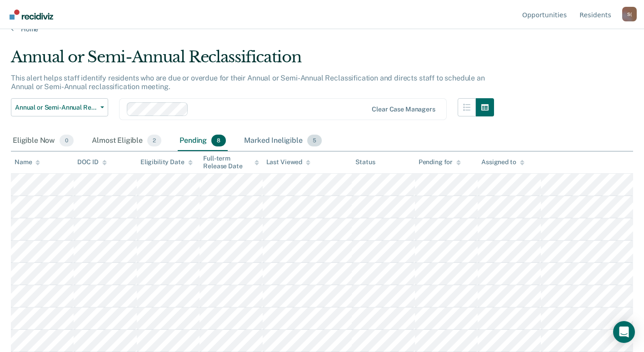 This screenshot has height=352, width=644. What do you see at coordinates (231, 162) in the screenshot?
I see `div: Full-term Release Date` at bounding box center [231, 162].